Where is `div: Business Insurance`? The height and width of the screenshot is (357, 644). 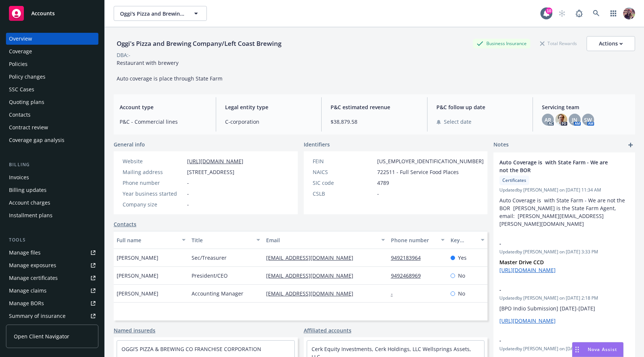 div: Business Insurance is located at coordinates (502, 44).